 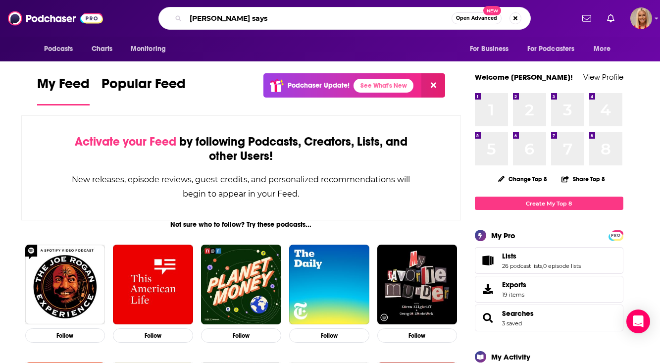 I want to click on button: Change Top 8, so click(x=523, y=179).